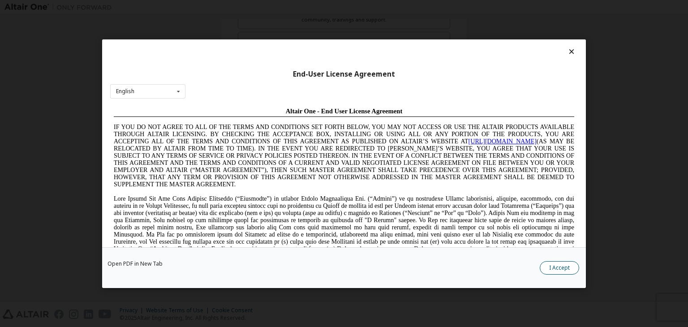  What do you see at coordinates (125, 91) in the screenshot?
I see `div: English` at bounding box center [125, 91].